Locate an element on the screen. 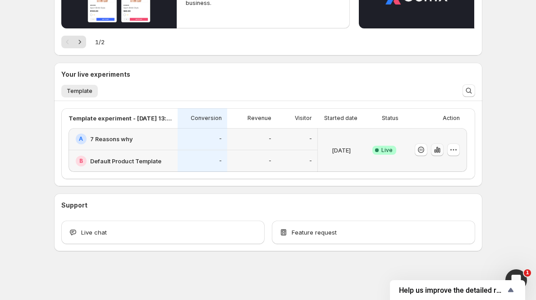 This screenshot has width=536, height=300. span: 1 is located at coordinates (527, 273).